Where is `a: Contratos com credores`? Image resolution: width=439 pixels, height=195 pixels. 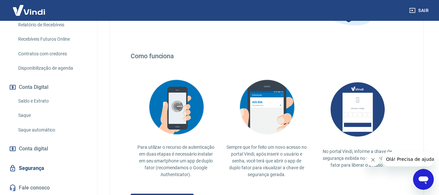 a: Contratos com credores is located at coordinates (52, 54).